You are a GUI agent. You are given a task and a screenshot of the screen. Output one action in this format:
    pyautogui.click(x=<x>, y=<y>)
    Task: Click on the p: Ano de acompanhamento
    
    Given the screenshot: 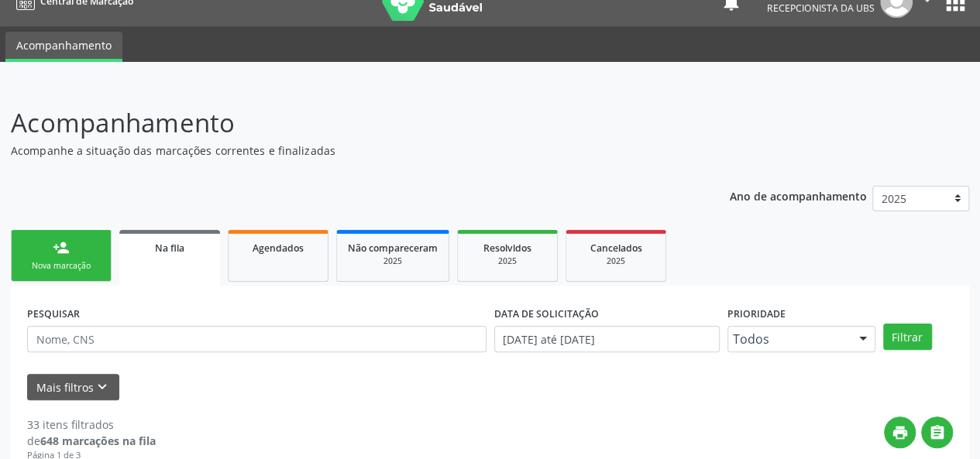 What is the action you would take?
    pyautogui.click(x=798, y=195)
    